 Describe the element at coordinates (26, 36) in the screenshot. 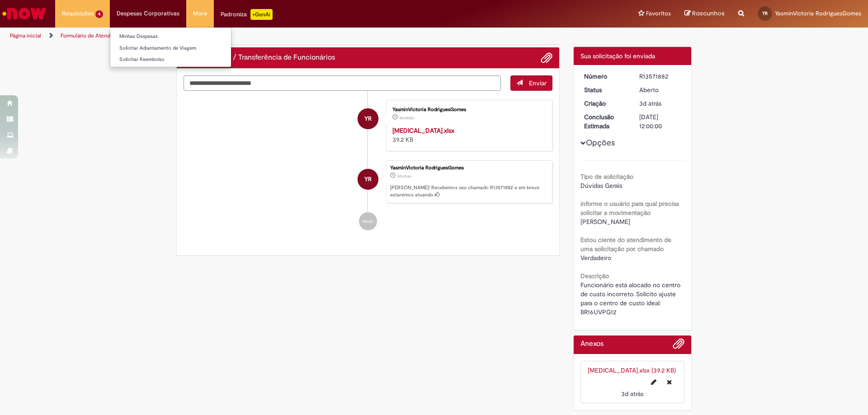

I see `a: Página inicial` at that location.